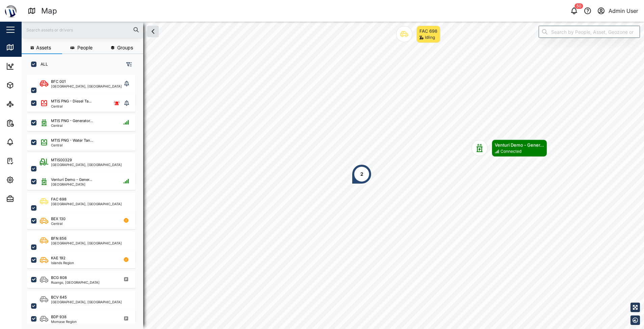 The height and width of the screenshot is (329, 644). I want to click on div: Reports, so click(29, 123).